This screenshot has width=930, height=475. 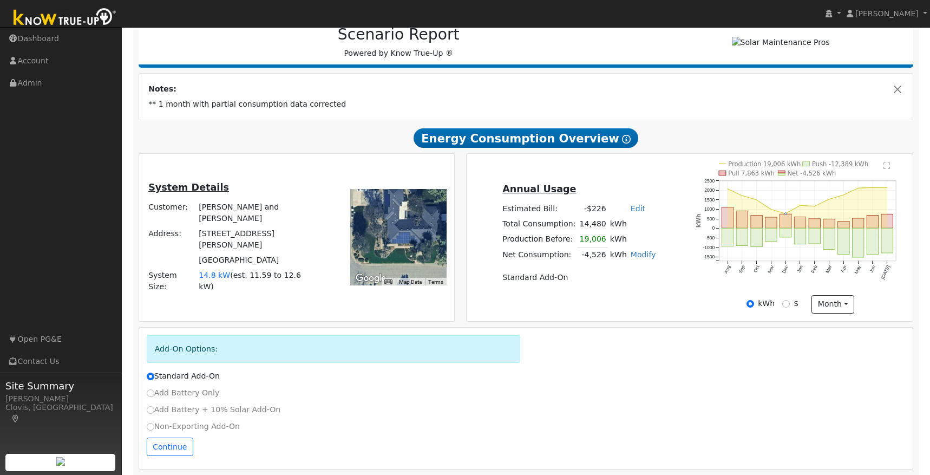 What do you see at coordinates (172, 281) in the screenshot?
I see `td: System Size:` at bounding box center [172, 281].